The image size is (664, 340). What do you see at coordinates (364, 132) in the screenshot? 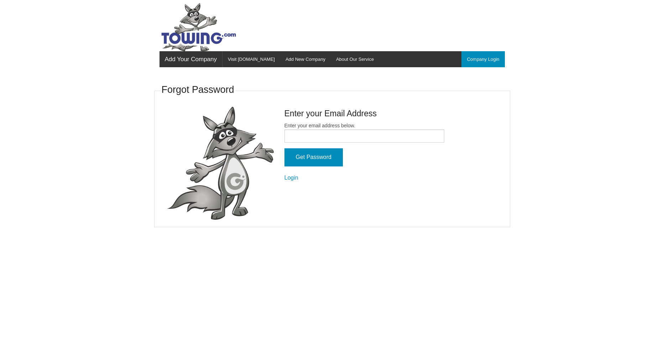
I see `label: Enter your email address below.` at bounding box center [364, 132].